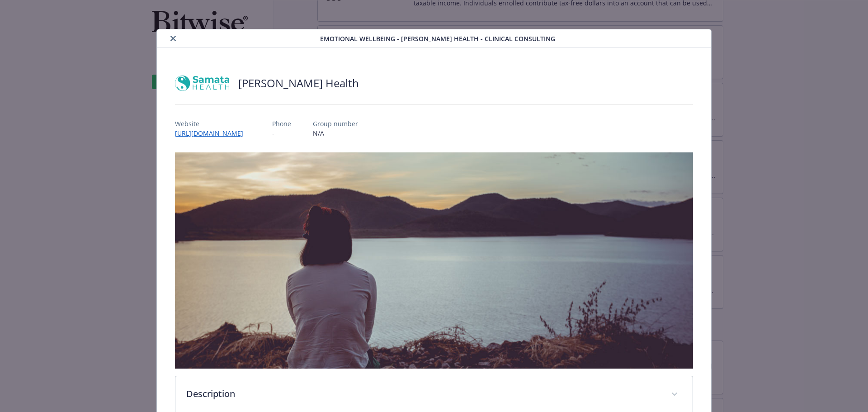  Describe the element at coordinates (336, 133) in the screenshot. I see `p: N/A` at that location.